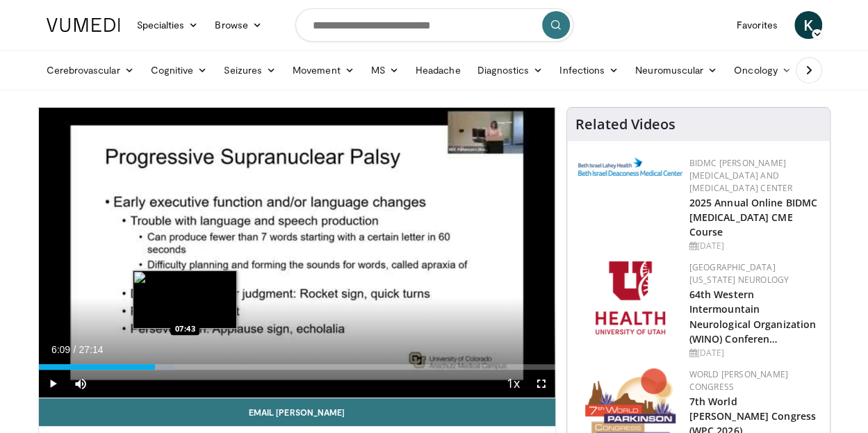 Image resolution: width=868 pixels, height=433 pixels. I want to click on a: Favorites, so click(757, 25).